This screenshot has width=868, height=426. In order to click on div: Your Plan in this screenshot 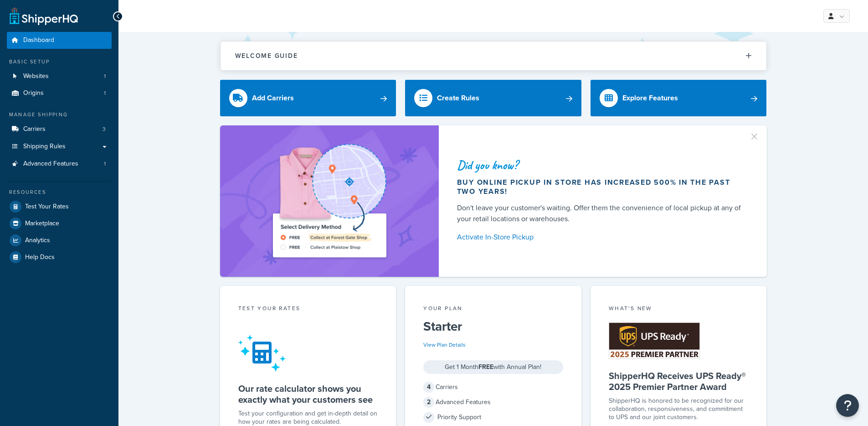, I will do `click(493, 309)`.